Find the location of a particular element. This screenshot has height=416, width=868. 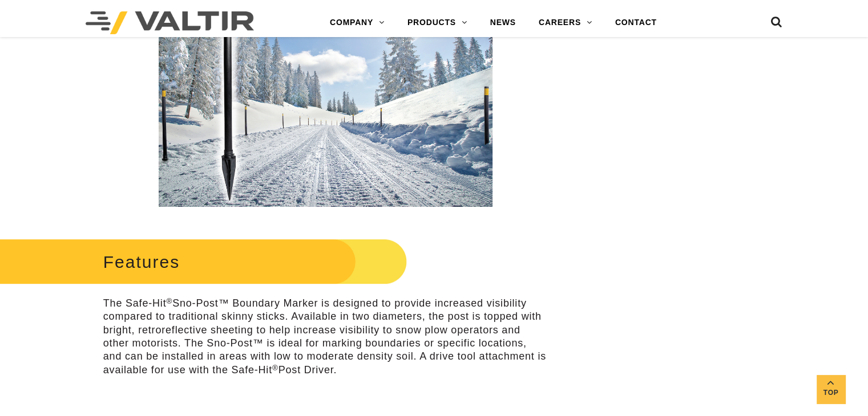

img: Valtir is located at coordinates (170, 23).